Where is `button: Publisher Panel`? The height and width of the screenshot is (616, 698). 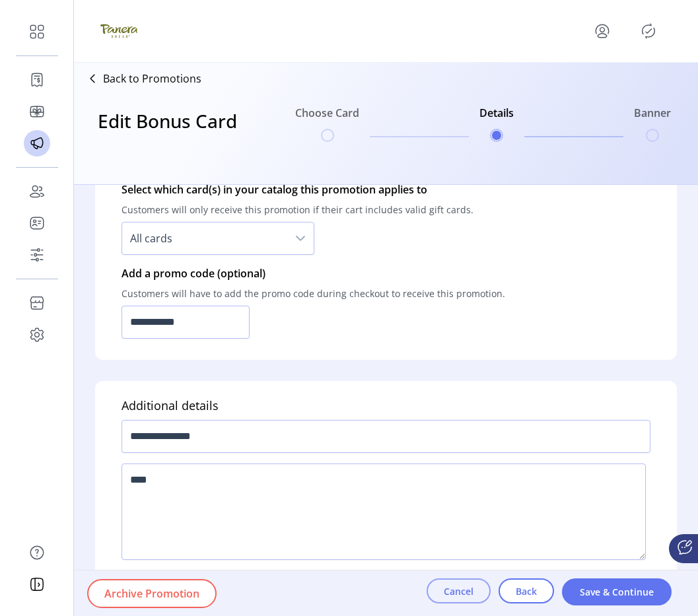 button: Publisher Panel is located at coordinates (649, 31).